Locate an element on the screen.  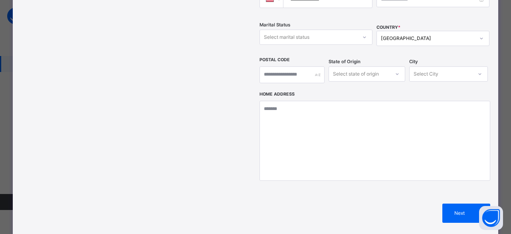
span: COUNTRY is located at coordinates (388, 27).